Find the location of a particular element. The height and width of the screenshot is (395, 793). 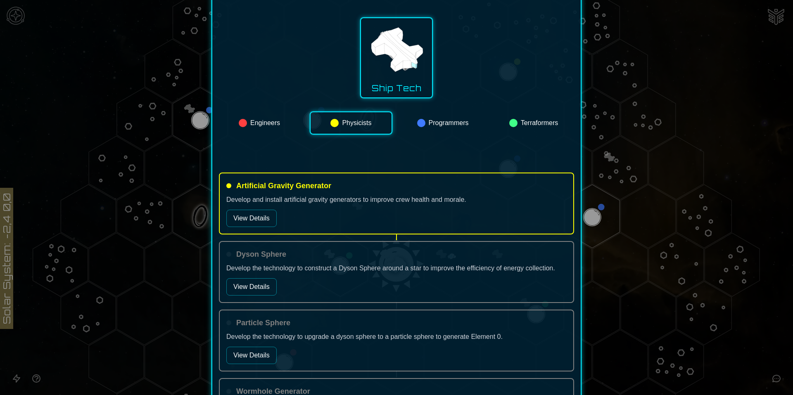

button: Programmers is located at coordinates (443, 123).